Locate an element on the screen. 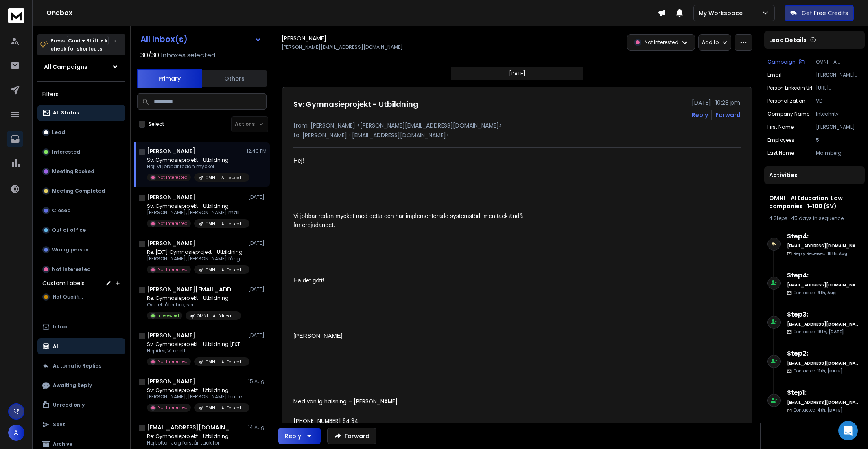  p: Hej! Vi jobbar redan mycket is located at coordinates (196, 167).